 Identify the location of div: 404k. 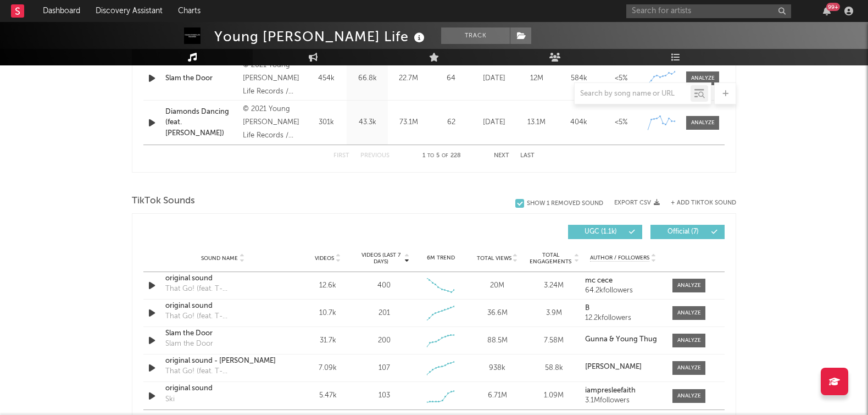
(579, 122).